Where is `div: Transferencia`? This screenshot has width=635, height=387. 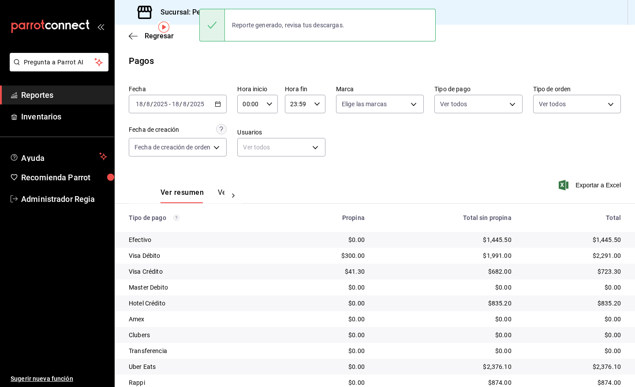
div: Transferencia is located at coordinates (203, 351).